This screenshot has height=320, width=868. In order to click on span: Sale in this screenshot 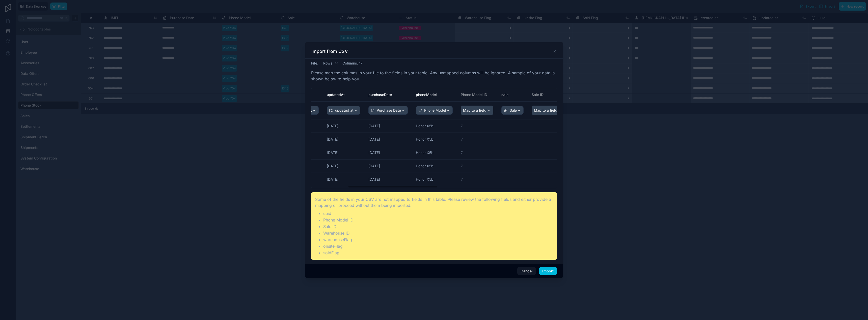, I will do `click(513, 110)`.